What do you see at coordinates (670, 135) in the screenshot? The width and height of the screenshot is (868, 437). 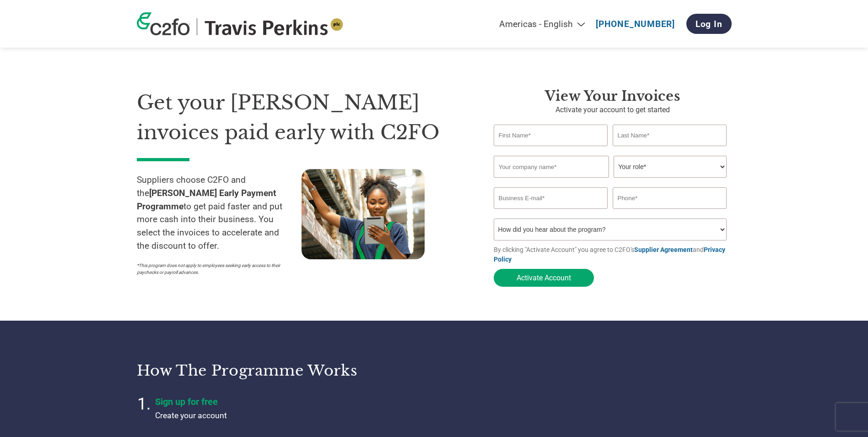 I see `input: Last Name*` at bounding box center [670, 135].